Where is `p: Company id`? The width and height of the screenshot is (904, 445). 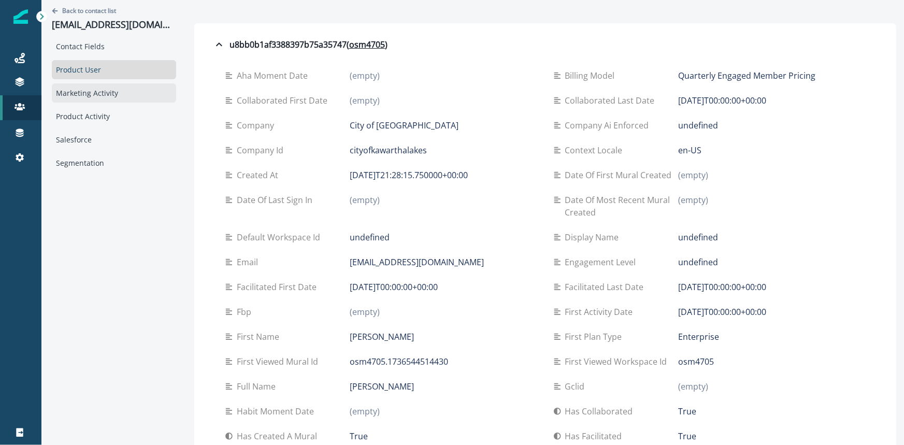 p: Company id is located at coordinates (262, 150).